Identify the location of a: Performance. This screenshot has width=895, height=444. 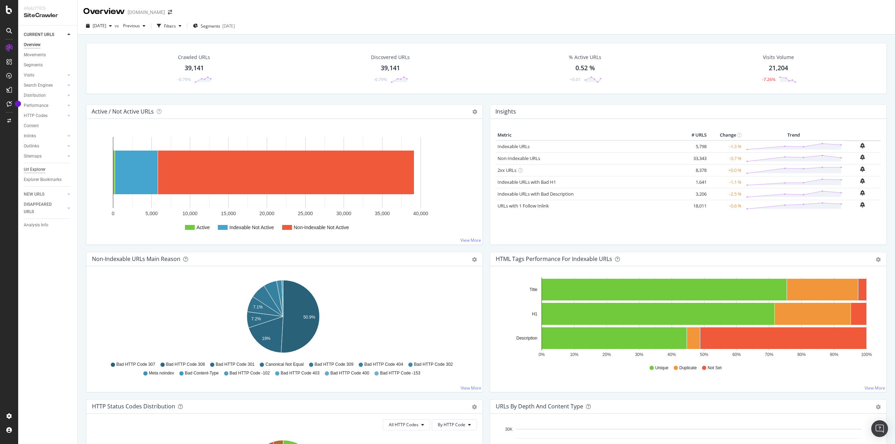
(44, 106).